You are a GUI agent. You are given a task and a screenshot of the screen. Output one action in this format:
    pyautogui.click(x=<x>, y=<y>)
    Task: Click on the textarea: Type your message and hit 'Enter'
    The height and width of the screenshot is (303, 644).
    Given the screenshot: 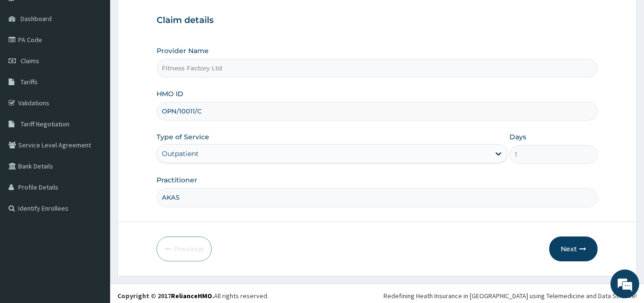 What is the action you would take?
    pyautogui.click(x=94, y=218)
    